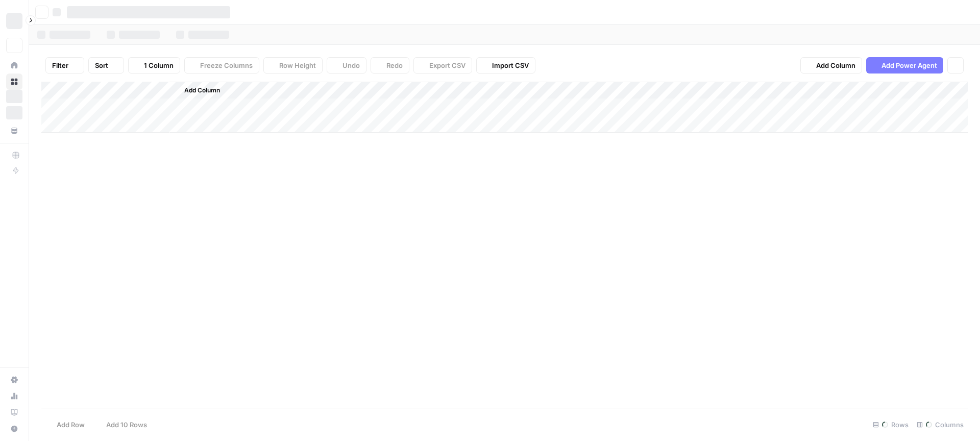 The height and width of the screenshot is (441, 980). What do you see at coordinates (940, 425) in the screenshot?
I see `div: Columns` at bounding box center [940, 425].